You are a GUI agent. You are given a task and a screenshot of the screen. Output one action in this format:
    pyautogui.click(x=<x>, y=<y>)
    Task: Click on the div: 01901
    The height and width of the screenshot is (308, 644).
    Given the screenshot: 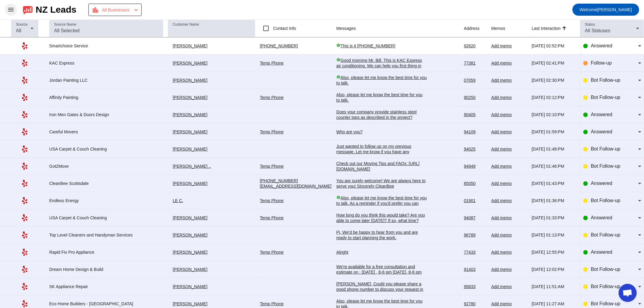 What is the action you would take?
    pyautogui.click(x=475, y=200)
    